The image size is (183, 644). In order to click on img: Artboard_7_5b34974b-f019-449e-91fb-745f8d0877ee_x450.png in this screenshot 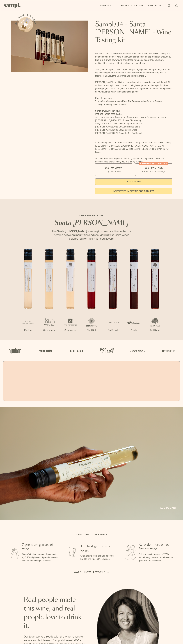, I will do `click(168, 351)`.